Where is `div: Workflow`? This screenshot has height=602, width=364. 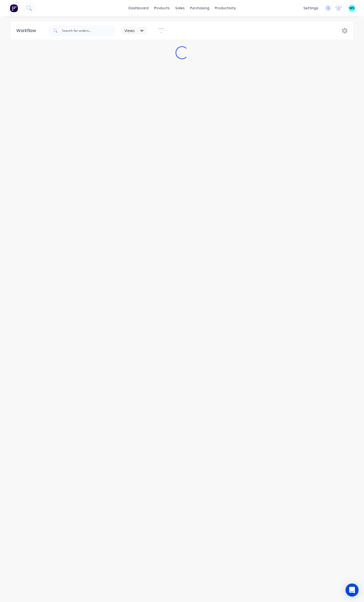 div: Workflow is located at coordinates (28, 31).